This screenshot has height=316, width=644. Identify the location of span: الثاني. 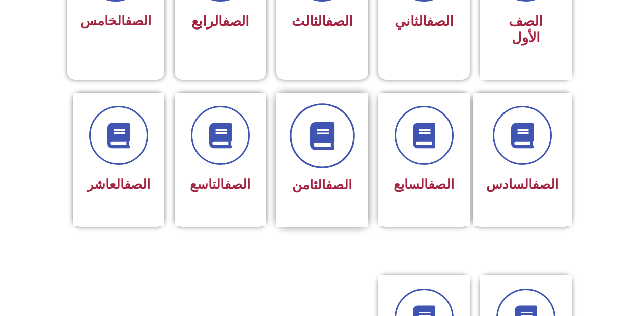
(424, 22).